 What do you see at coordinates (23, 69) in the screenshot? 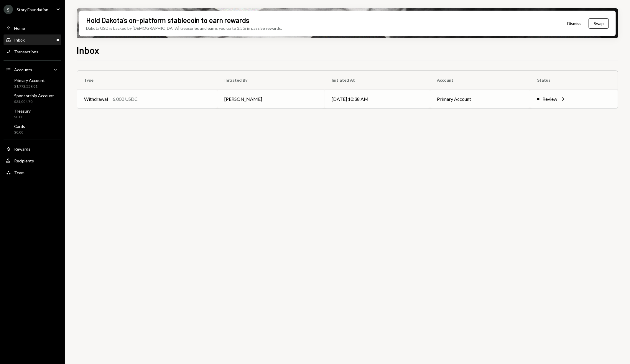
I see `div: Accounts` at bounding box center [23, 69].